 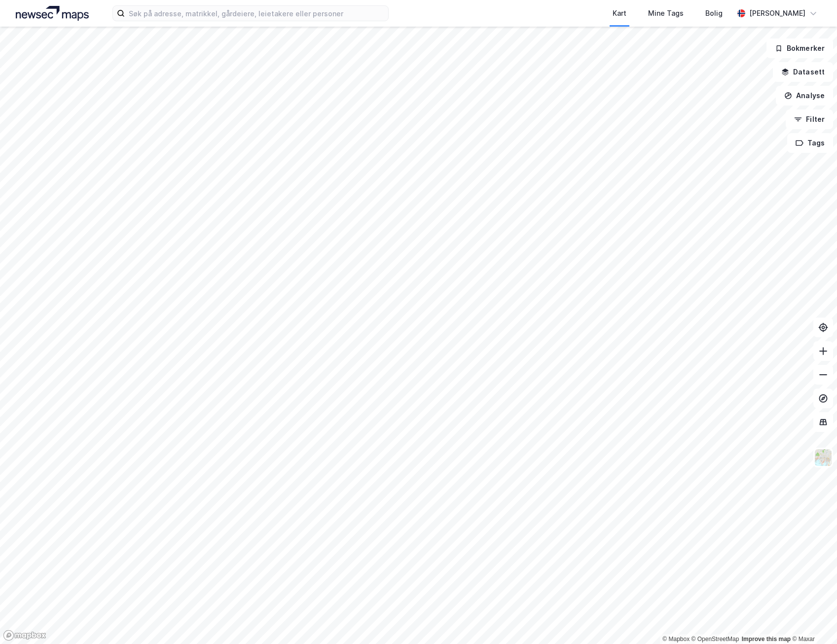 What do you see at coordinates (805, 95) in the screenshot?
I see `button: Analyse` at bounding box center [805, 95].